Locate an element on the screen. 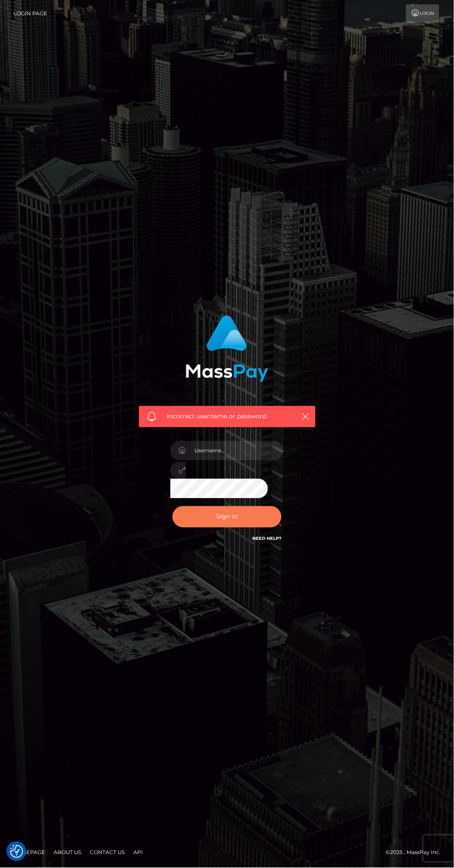 This screenshot has width=454, height=868. button: Sign in is located at coordinates (227, 517).